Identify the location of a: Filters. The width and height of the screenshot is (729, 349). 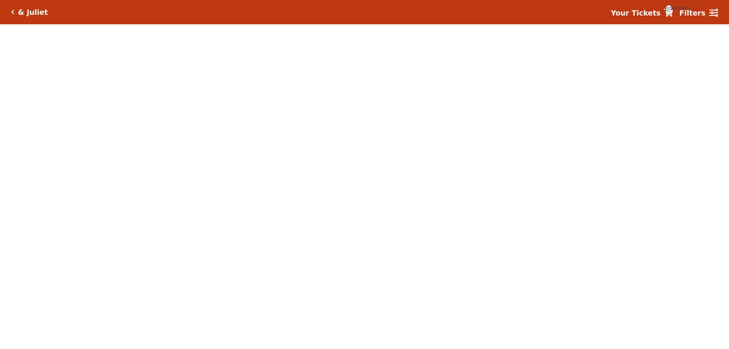
(699, 13).